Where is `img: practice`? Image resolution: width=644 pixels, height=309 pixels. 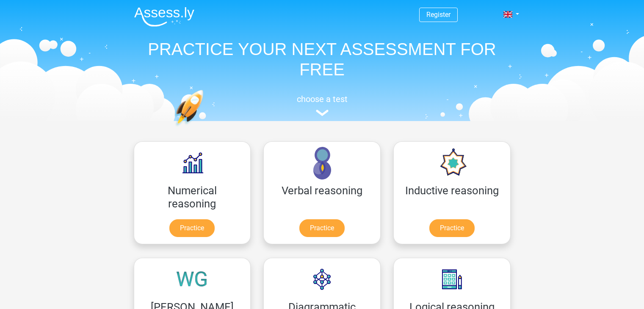
img: practice is located at coordinates (205, 128).